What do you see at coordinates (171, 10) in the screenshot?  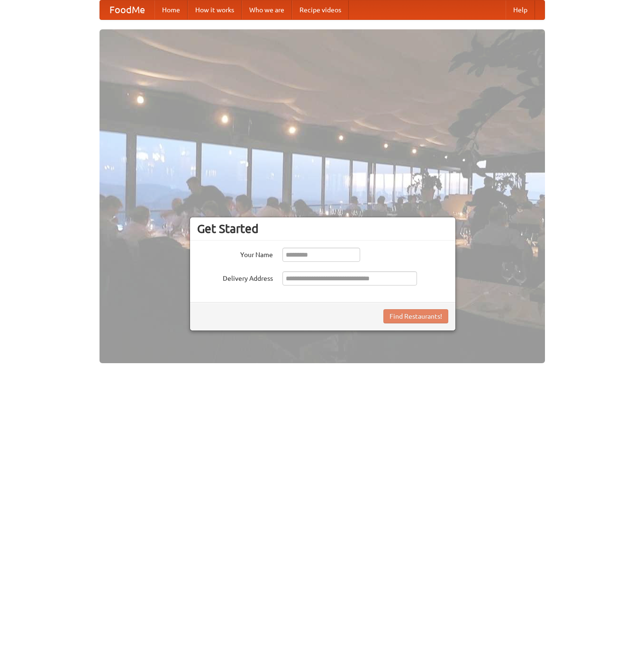 I see `a: Home` at bounding box center [171, 10].